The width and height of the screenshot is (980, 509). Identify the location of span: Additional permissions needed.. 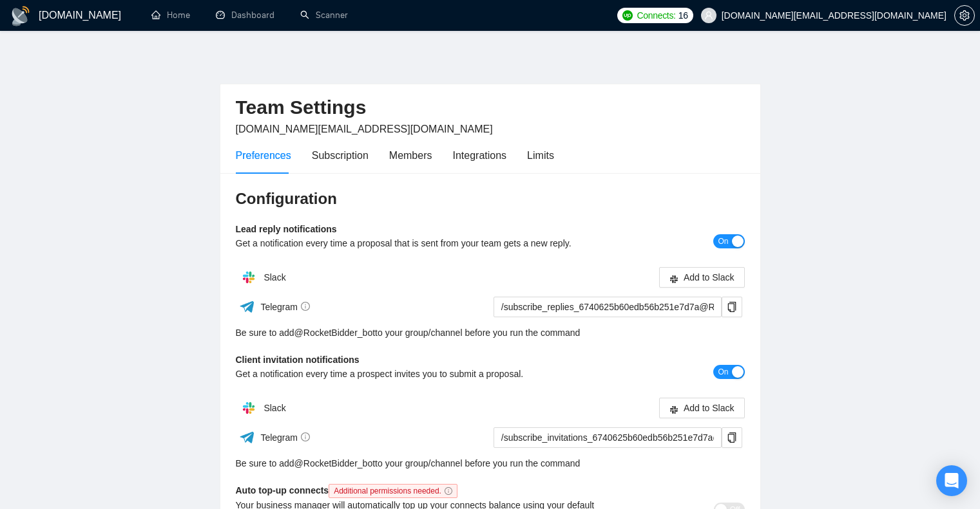
(393, 491).